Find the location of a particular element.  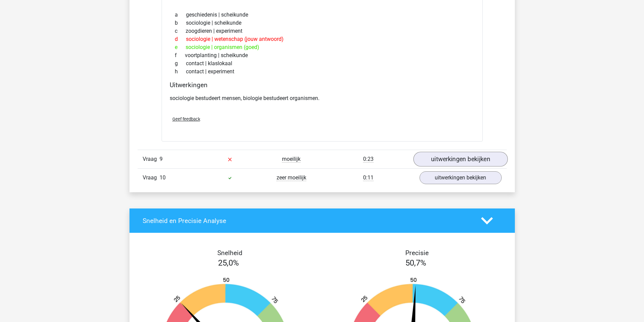

span: b is located at coordinates (180, 23).